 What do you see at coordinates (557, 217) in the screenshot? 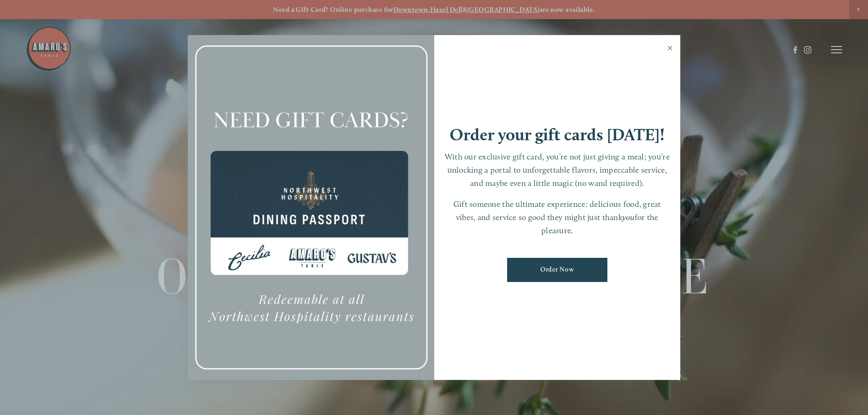
I see `p: Gift someone the ultimate experience: delicious food, great vibes, and service so good they might...` at bounding box center [557, 217].